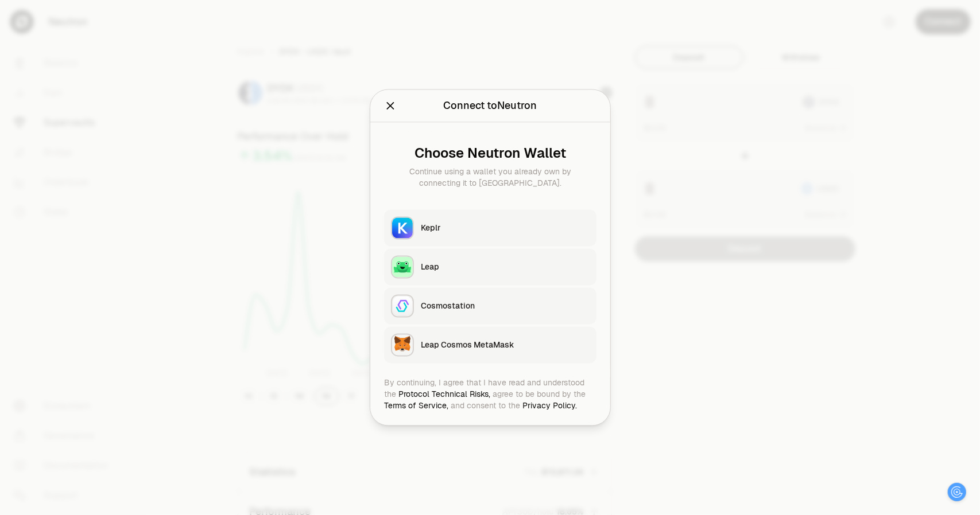 This screenshot has height=515, width=980. What do you see at coordinates (490, 268) in the screenshot?
I see `button: LeapLeap` at bounding box center [490, 268].